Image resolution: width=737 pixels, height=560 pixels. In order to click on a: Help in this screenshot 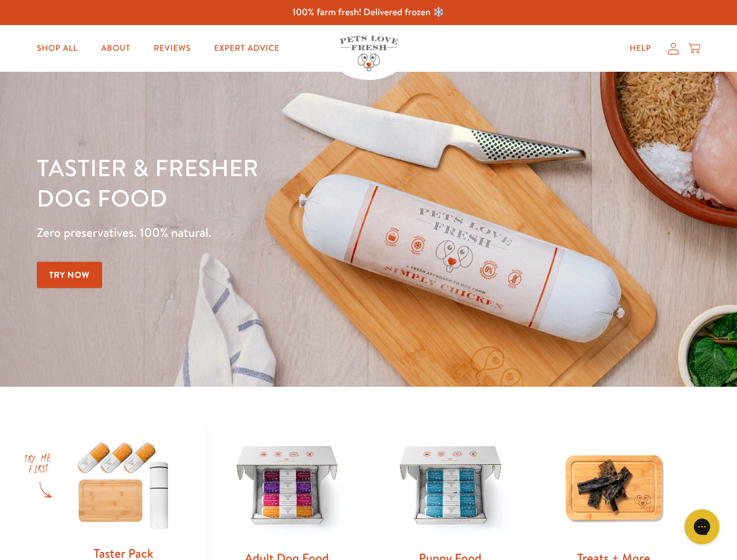, I will do `click(640, 49)`.